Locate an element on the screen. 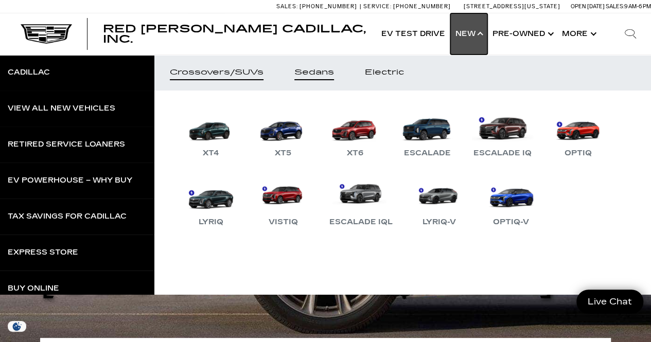 The height and width of the screenshot is (342, 651). a: LYRIQ is located at coordinates (211, 202).